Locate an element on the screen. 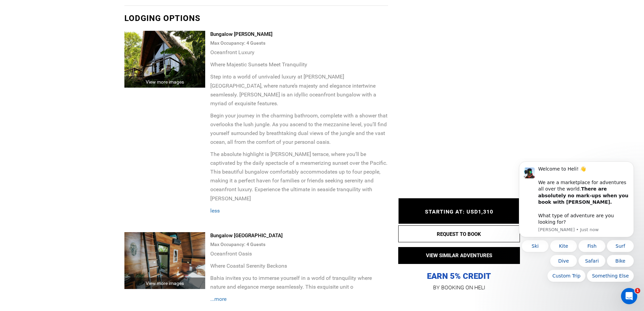  div: Welcome to Heli! 👋 We are a marketplace for adventures all over the world. What type of adventure... is located at coordinates (75, 37).